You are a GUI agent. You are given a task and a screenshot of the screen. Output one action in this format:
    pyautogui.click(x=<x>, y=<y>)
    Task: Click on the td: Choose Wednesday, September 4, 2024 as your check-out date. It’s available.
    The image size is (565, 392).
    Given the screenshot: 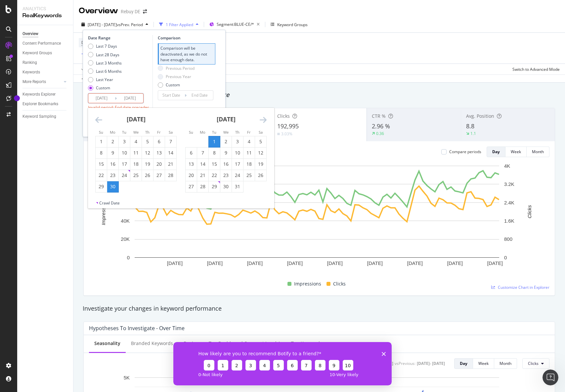 What is the action you would take?
    pyautogui.click(x=136, y=142)
    